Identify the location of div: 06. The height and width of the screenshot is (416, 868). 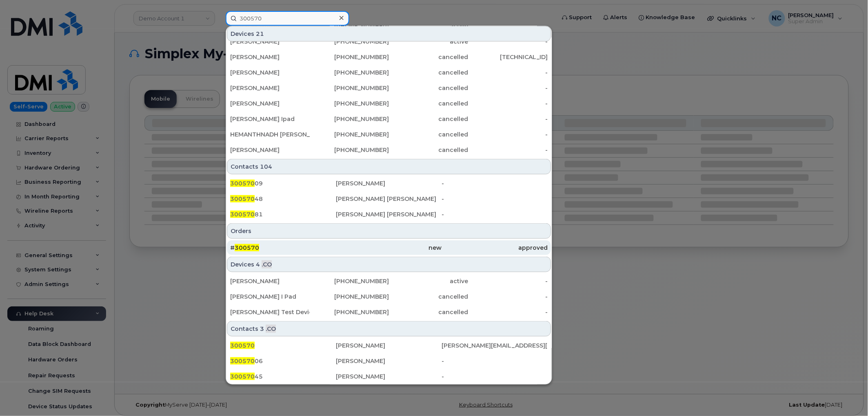
(283, 361).